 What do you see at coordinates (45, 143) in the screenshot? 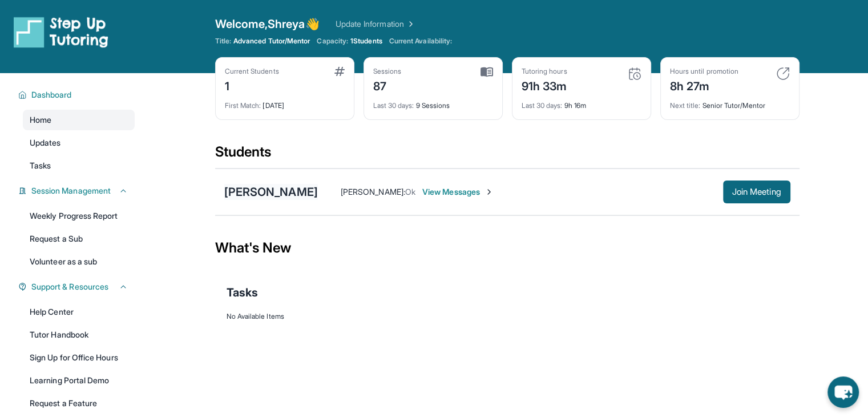
I see `span: Updates` at bounding box center [45, 143].